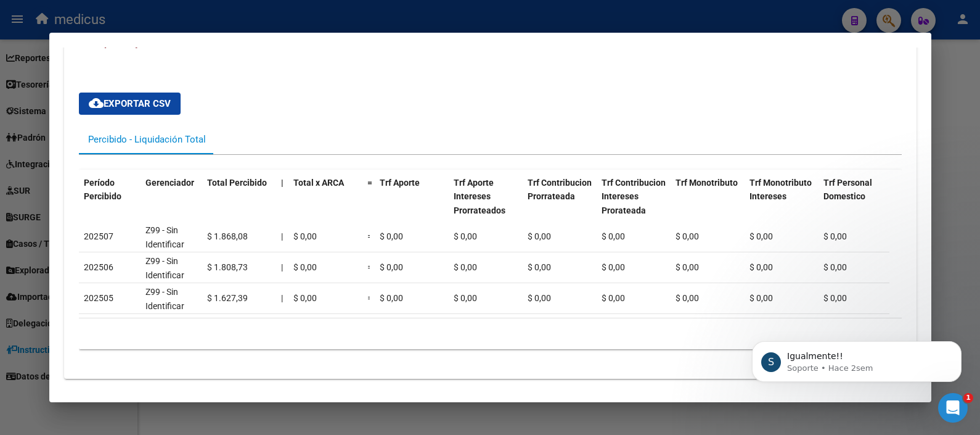 The height and width of the screenshot is (435, 980). Describe the element at coordinates (480, 197) in the screenshot. I see `span: Trf Aporte Intereses Prorrateados` at that location.